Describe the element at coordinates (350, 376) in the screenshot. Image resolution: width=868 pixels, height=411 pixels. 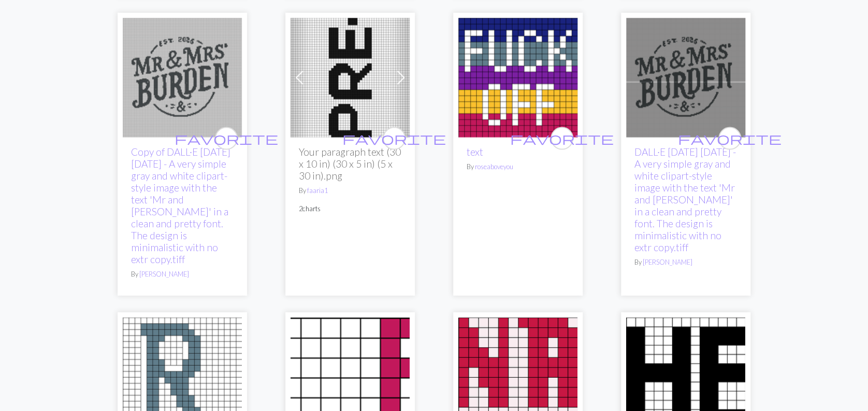
I see `a: Text logo` at that location.